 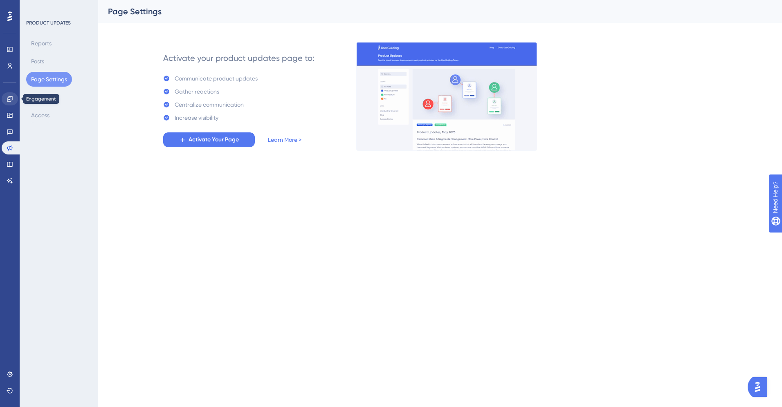 What do you see at coordinates (209, 140) in the screenshot?
I see `button: Activate Your Page` at bounding box center [209, 140].